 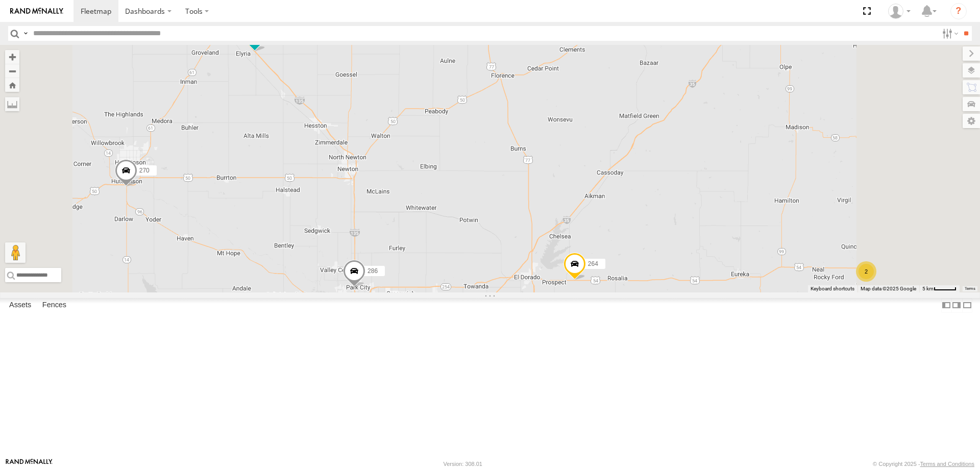 What do you see at coordinates (29, 464) in the screenshot?
I see `a: Visit our Website` at bounding box center [29, 464].